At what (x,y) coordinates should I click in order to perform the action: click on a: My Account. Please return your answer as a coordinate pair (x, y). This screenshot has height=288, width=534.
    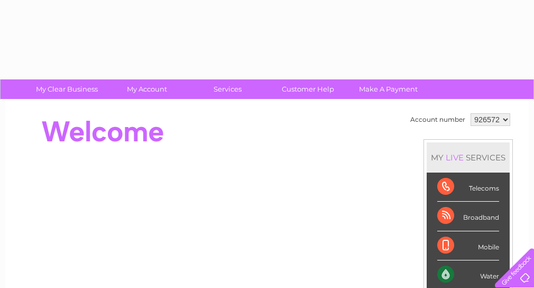
    Looking at the image, I should click on (147, 89).